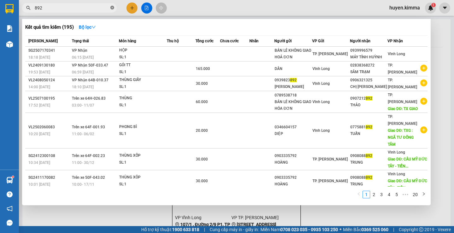 The image size is (454, 233). Describe the element at coordinates (15, 44) in the screenshot. I see `span: Thu rồi :` at that location.